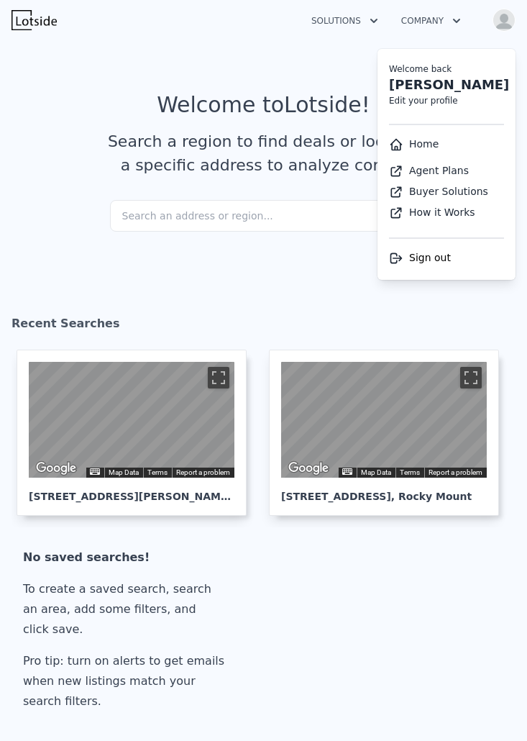 Image resolution: width=527 pixels, height=741 pixels. What do you see at coordinates (432, 212) in the screenshot?
I see `a: How it Works` at bounding box center [432, 212].